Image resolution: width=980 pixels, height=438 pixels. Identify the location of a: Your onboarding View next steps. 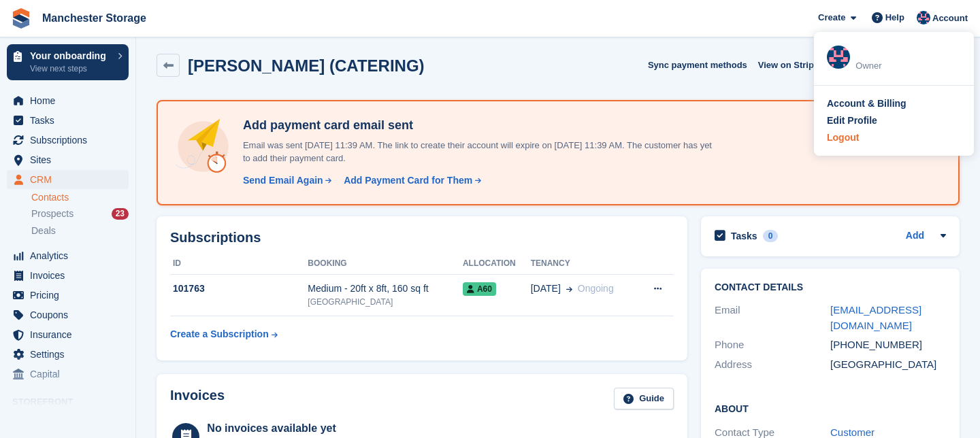
(68, 62).